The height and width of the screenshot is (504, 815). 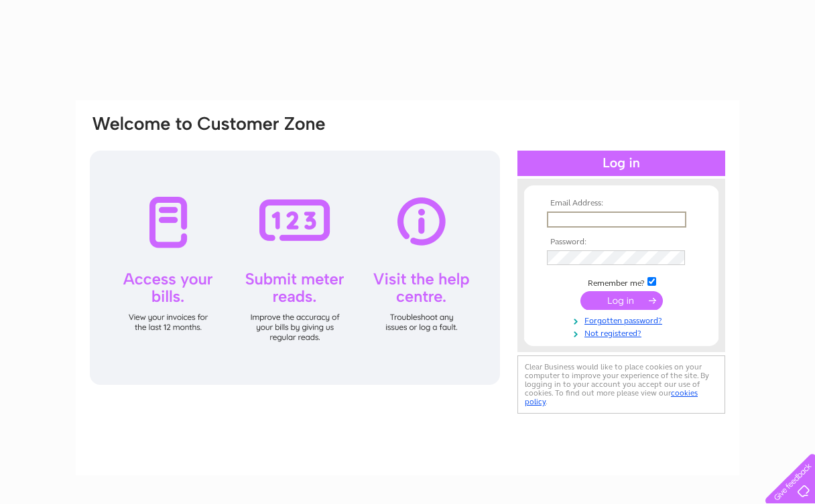 I want to click on th: Email Address:, so click(x=621, y=204).